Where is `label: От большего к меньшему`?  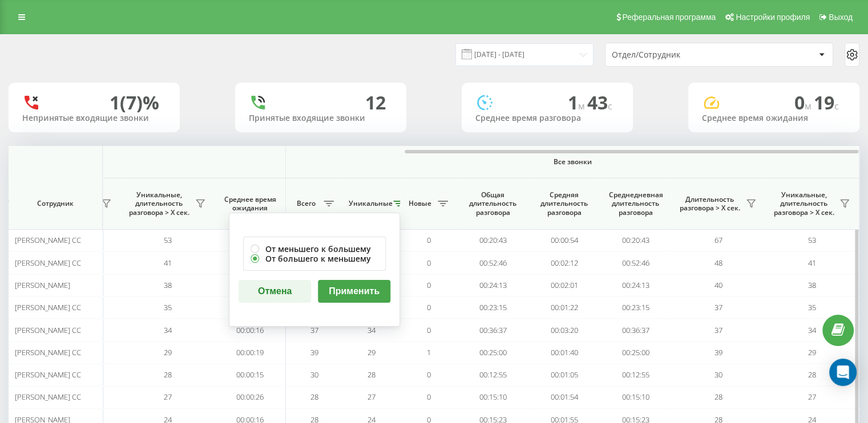
label: От большего к меньшему is located at coordinates (314, 258).